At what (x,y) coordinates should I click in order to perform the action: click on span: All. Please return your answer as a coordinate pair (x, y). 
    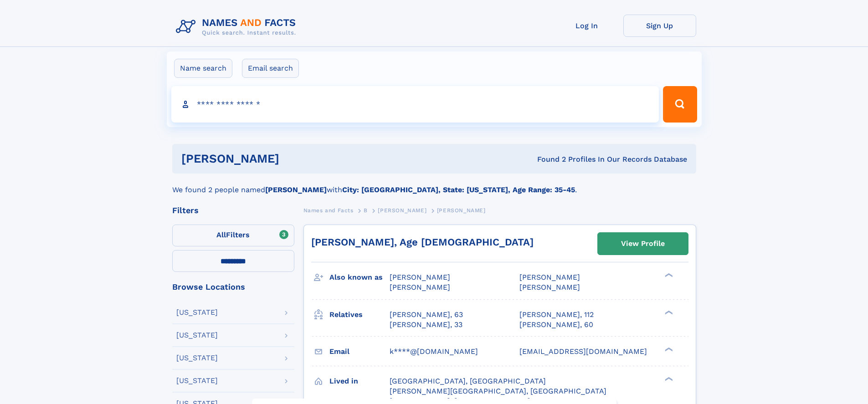
    Looking at the image, I should click on (221, 235).